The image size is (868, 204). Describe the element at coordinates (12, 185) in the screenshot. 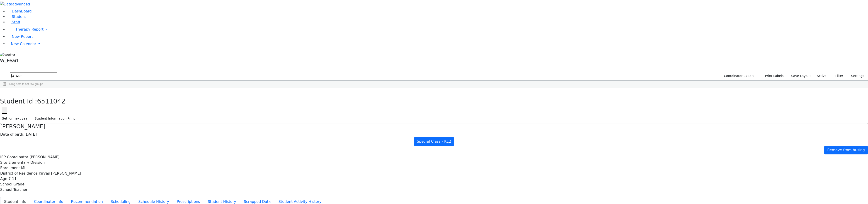

I see `label: School Grade` at that location.